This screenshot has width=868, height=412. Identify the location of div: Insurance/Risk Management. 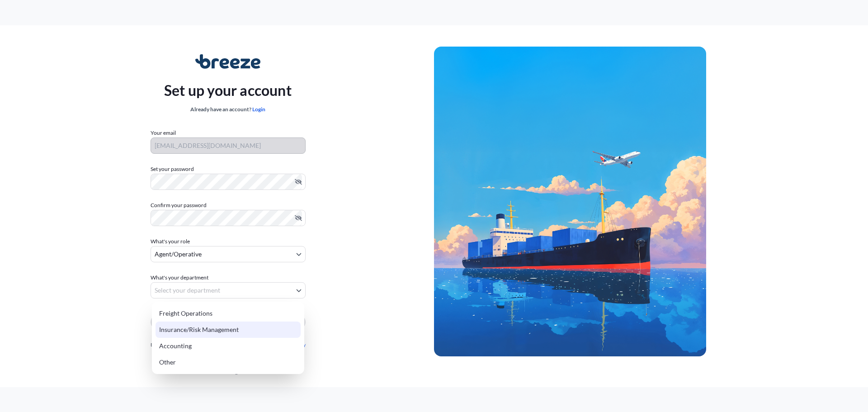
(228, 330).